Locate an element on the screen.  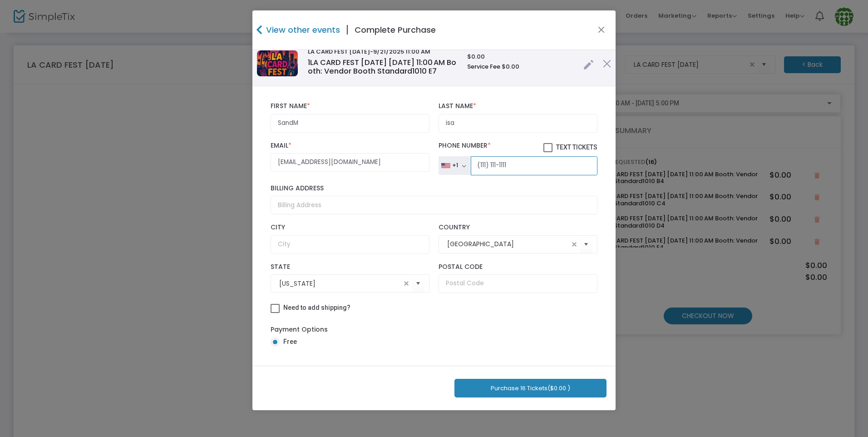
span: -9/21/2025 11:00 AM is located at coordinates (400, 51).